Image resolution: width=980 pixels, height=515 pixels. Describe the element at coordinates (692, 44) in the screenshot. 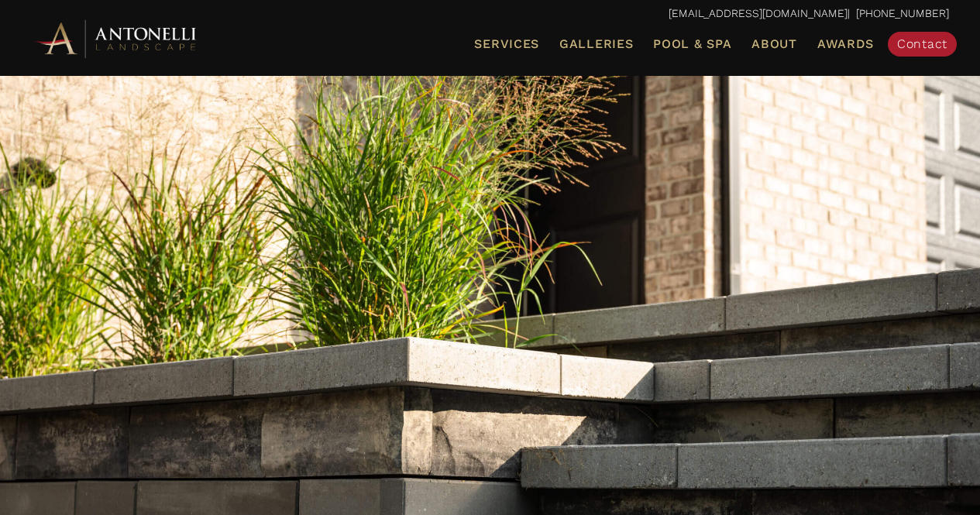

I see `a: Pool & Spa` at that location.